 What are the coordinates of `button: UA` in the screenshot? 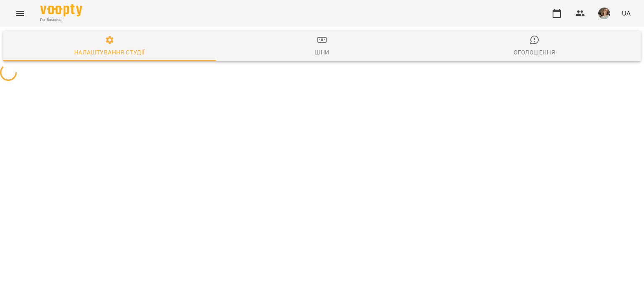 It's located at (626, 13).